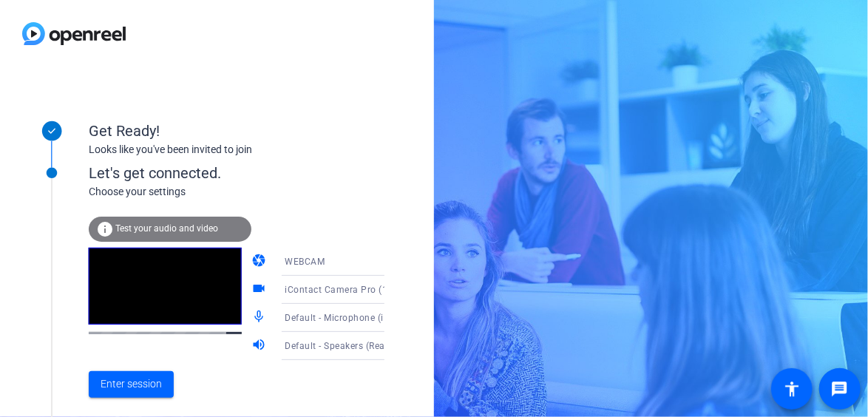 The width and height of the screenshot is (868, 417). What do you see at coordinates (260, 290) in the screenshot?
I see `mat-icon: videocam` at bounding box center [260, 290].